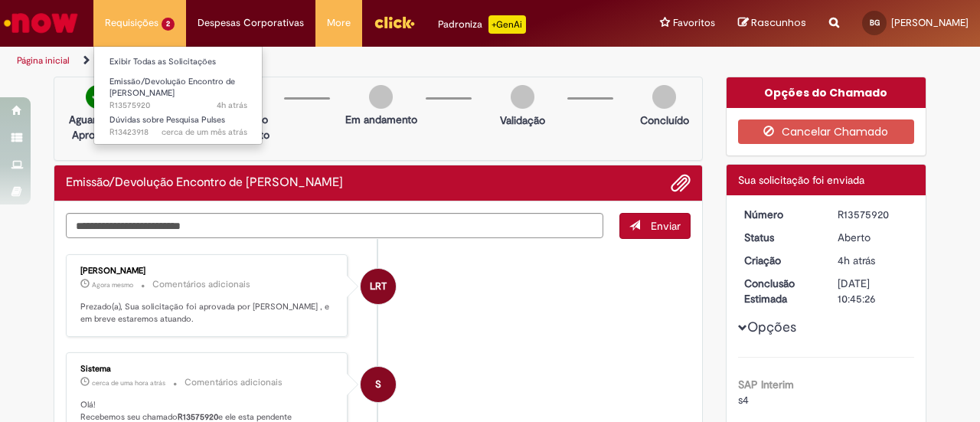 The width and height of the screenshot is (980, 422). I want to click on dt: Número, so click(779, 215).